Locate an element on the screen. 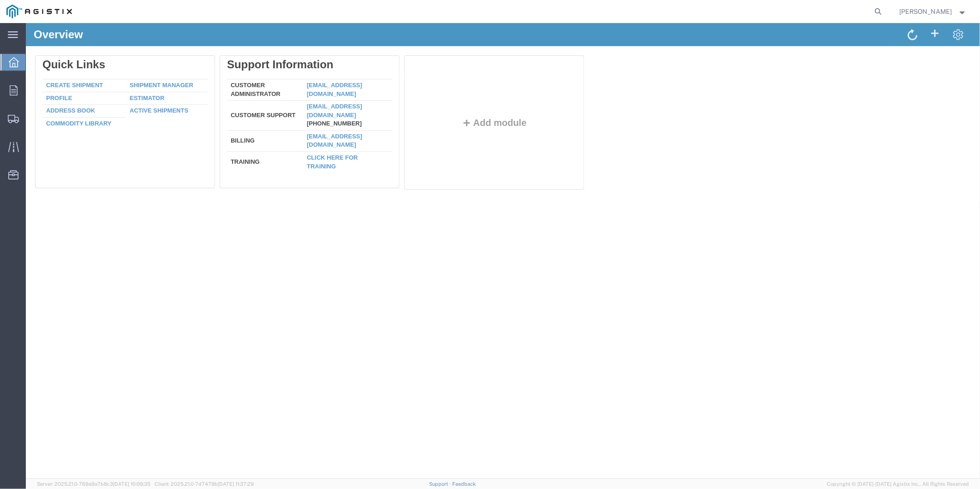 Image resolution: width=980 pixels, height=489 pixels. a: Estimator is located at coordinates (121, 75).